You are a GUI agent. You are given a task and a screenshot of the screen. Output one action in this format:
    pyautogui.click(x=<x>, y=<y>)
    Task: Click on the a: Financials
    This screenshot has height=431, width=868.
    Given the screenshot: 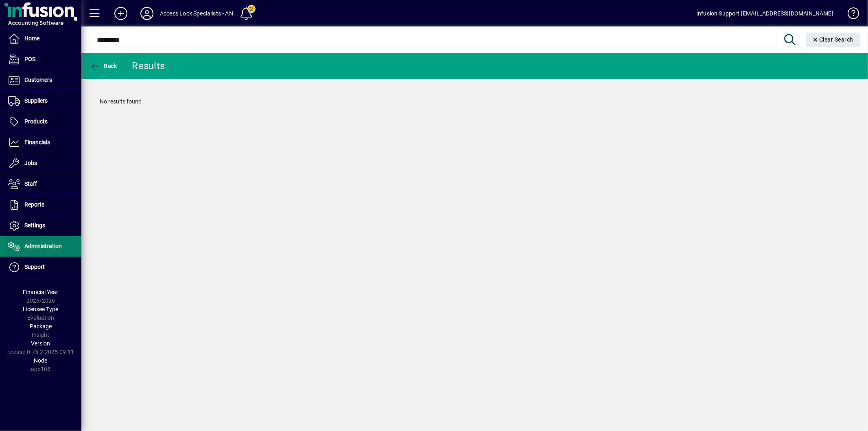 What is the action you would take?
    pyautogui.click(x=43, y=142)
    